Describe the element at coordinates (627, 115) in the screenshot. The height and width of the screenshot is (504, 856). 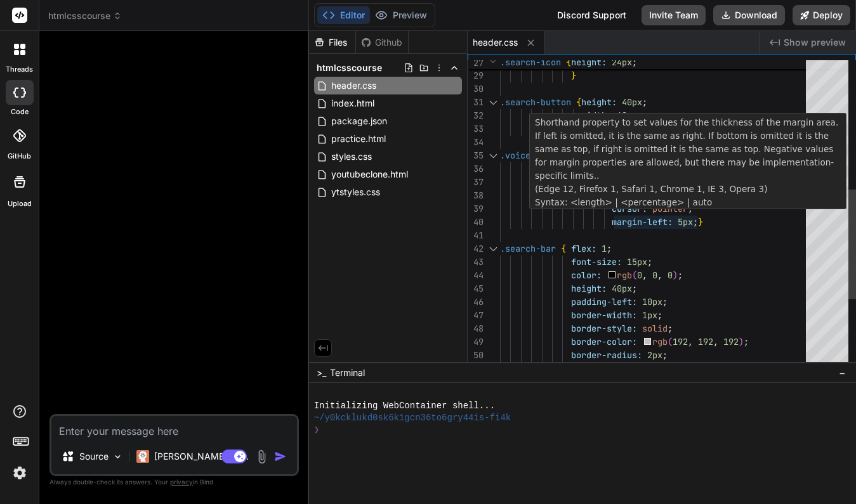
I see `span: 60px` at that location.